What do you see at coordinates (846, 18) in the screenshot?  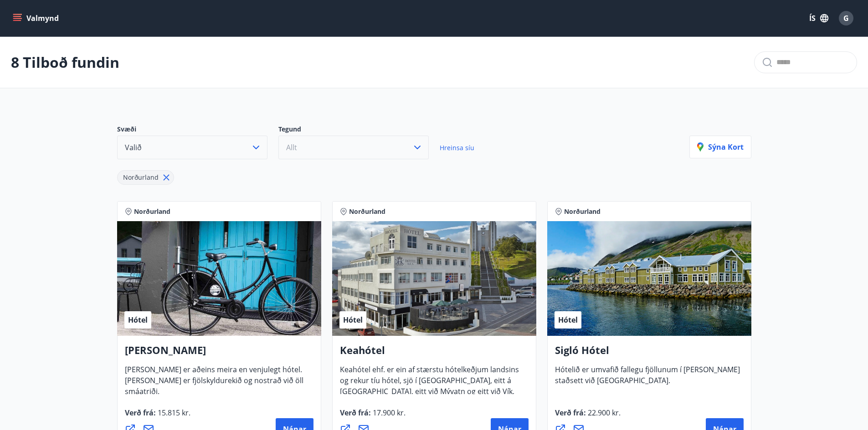 I see `span: G` at bounding box center [846, 18].